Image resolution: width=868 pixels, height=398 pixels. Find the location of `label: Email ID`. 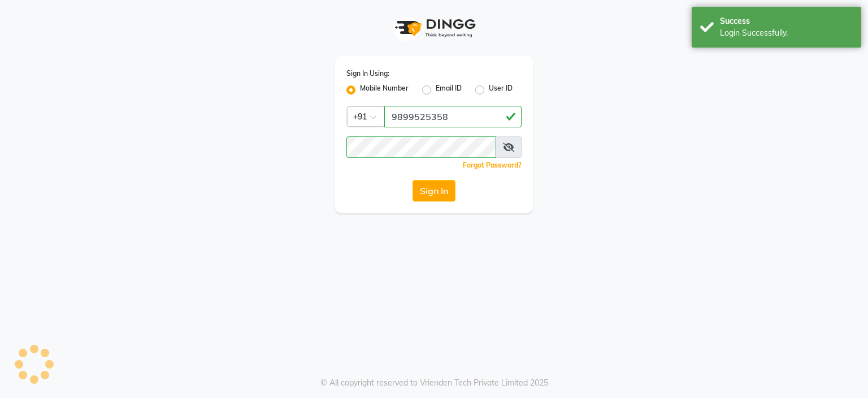

label: Email ID is located at coordinates (449, 90).